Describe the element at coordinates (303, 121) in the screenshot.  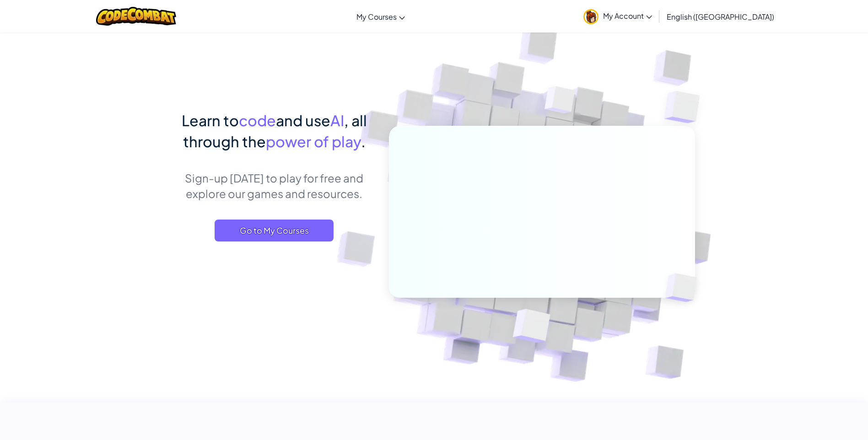
I see `span: and use` at that location.